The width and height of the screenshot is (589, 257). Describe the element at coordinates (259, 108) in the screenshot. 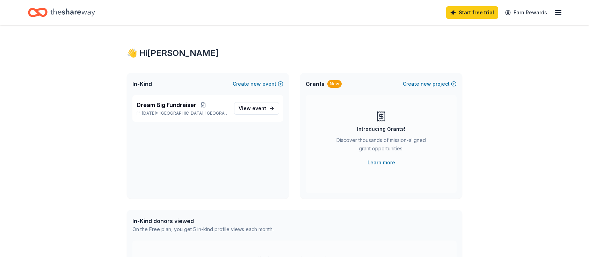

I see `span: event` at that location.